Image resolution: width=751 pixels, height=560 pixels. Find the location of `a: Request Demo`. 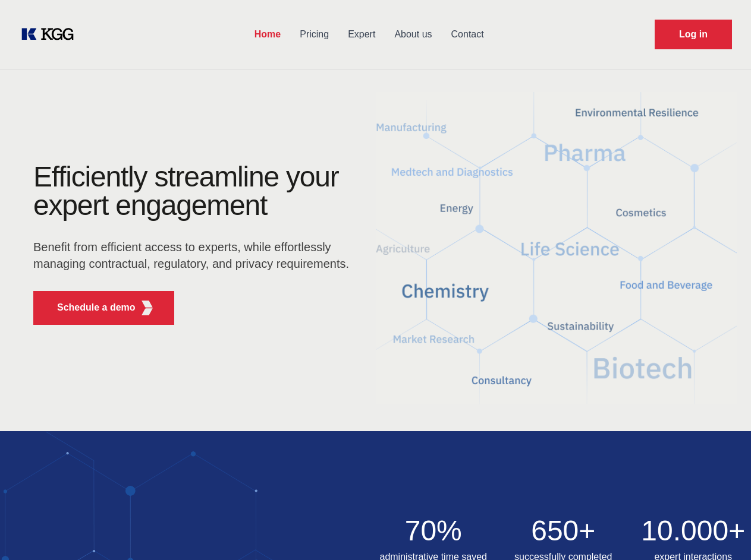

a: Request Demo is located at coordinates (694, 34).